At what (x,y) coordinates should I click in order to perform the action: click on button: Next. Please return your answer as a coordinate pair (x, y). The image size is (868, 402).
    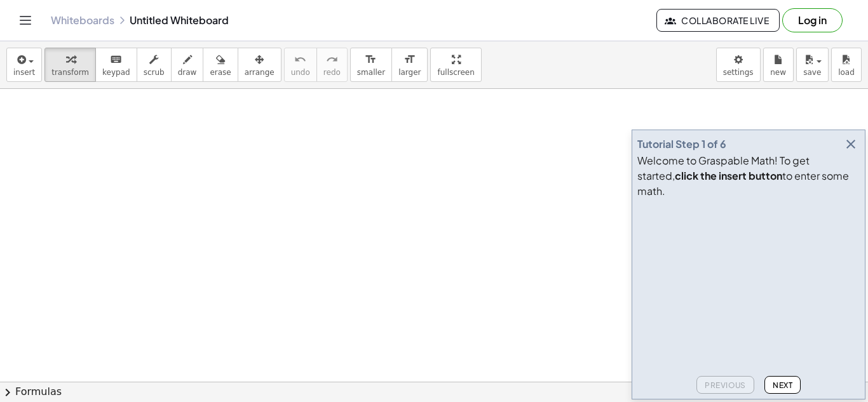
    Looking at the image, I should click on (782, 385).